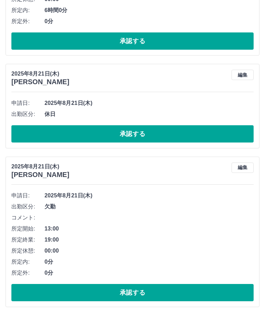 The height and width of the screenshot is (314, 265). I want to click on span: 所定終業:, so click(28, 240).